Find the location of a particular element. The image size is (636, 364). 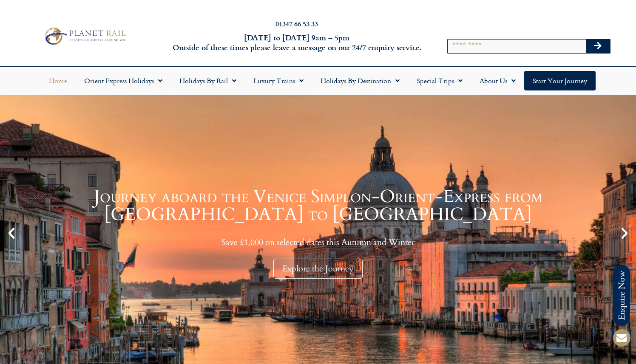

a: About Us is located at coordinates (497, 80).